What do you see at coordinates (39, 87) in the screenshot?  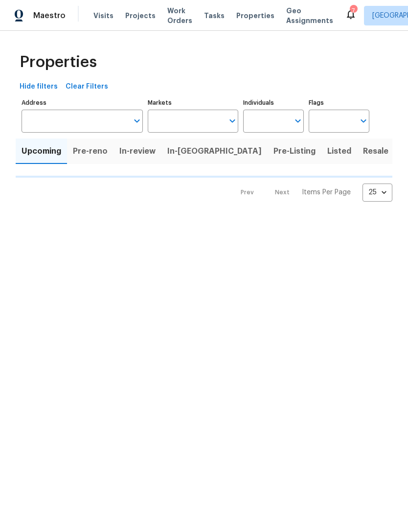 I see `button: Hide filters` at bounding box center [39, 87].